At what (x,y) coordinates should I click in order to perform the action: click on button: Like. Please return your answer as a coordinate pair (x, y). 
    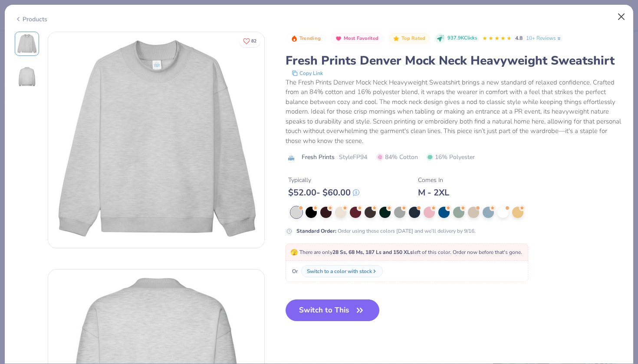
    Looking at the image, I should click on (249, 41).